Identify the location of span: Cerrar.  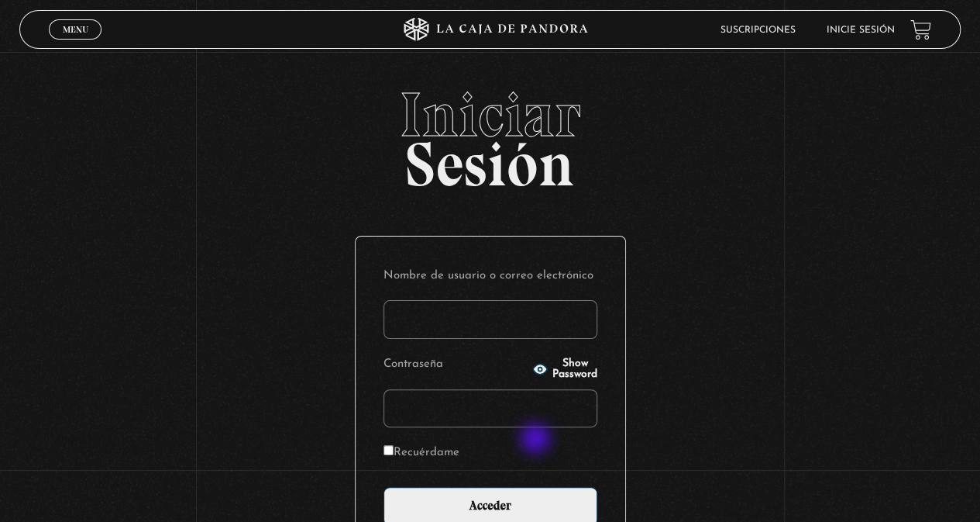
(75, 43).